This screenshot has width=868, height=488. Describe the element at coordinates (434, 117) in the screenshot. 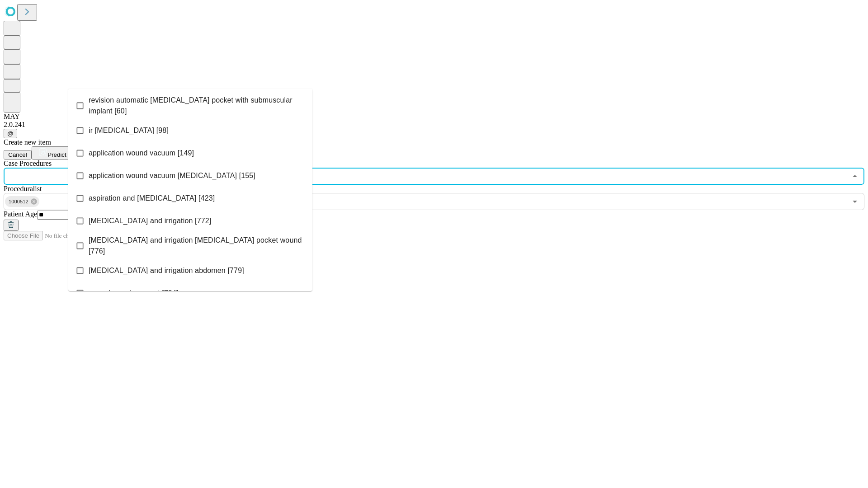

I see `div: MAY` at that location.